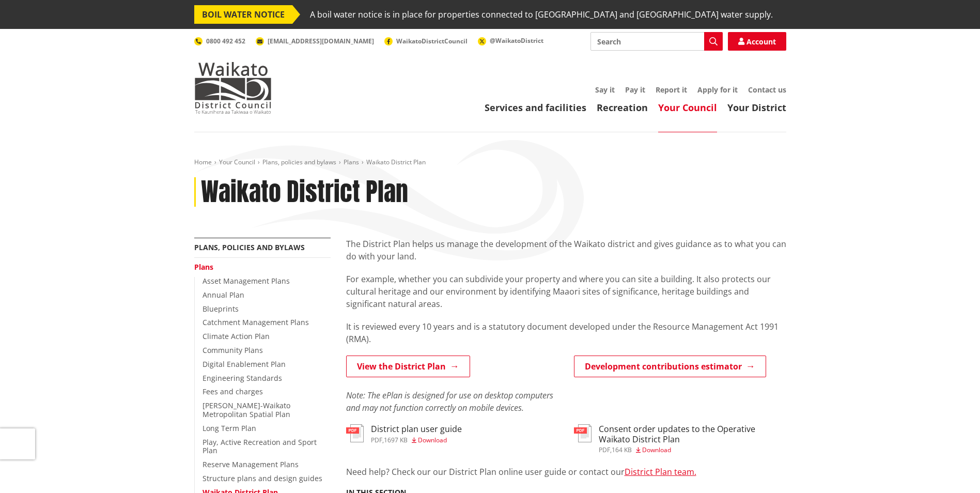 Image resolution: width=980 pixels, height=493 pixels. Describe the element at coordinates (670, 366) in the screenshot. I see `a: Development contributions estimator` at that location.